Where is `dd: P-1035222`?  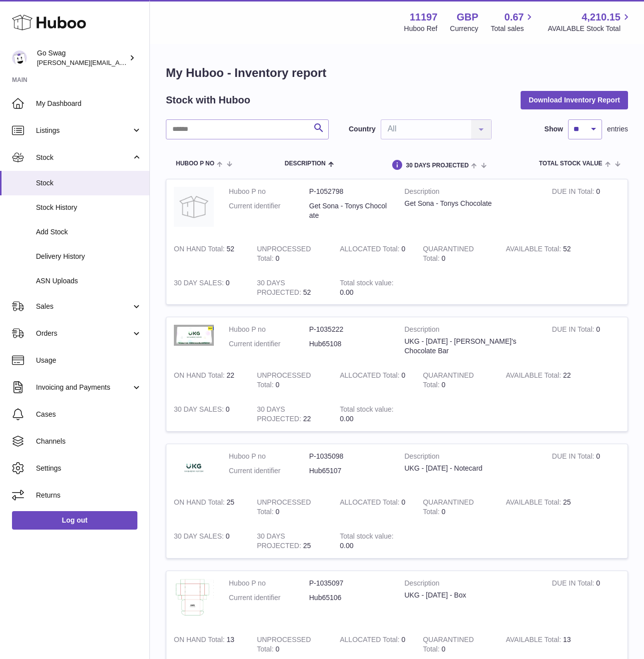 dd: P-1035222 is located at coordinates (349, 330).